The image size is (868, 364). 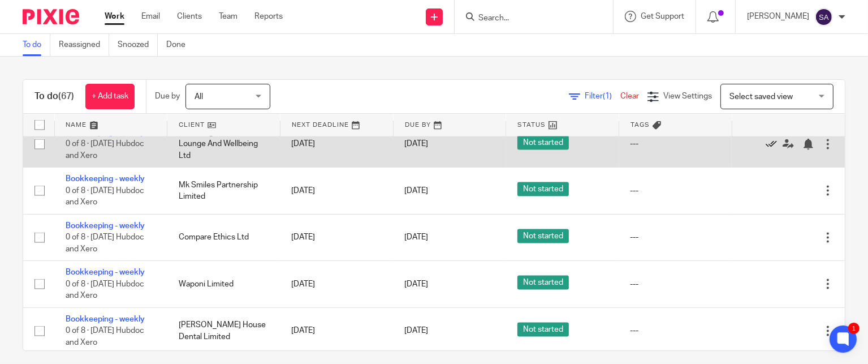 I want to click on span: Get Support, so click(x=662, y=16).